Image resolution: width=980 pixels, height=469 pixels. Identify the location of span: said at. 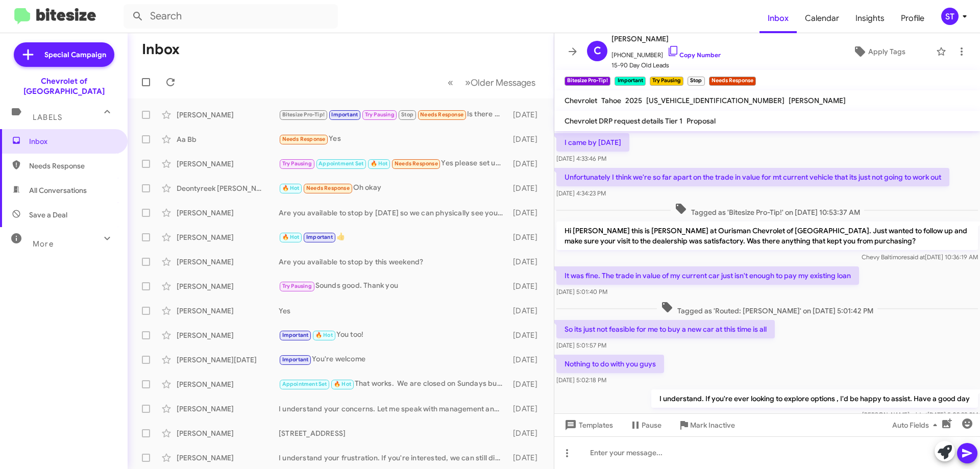
(919, 414).